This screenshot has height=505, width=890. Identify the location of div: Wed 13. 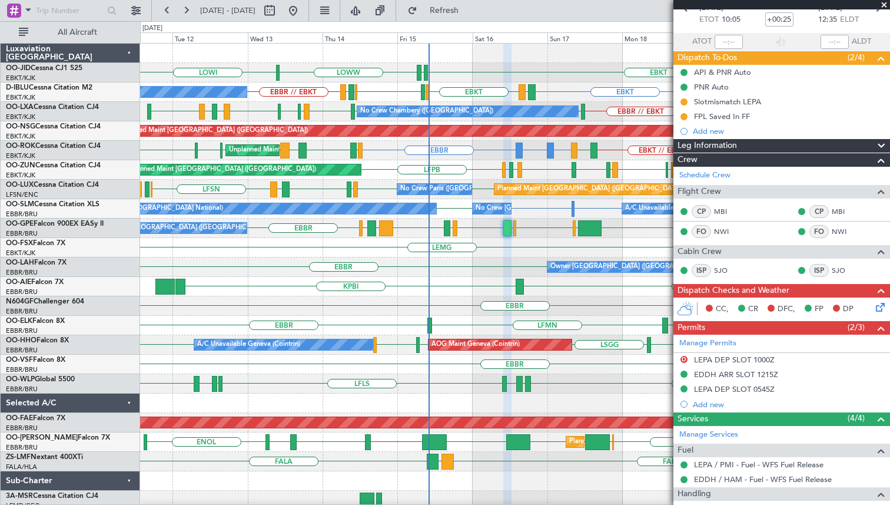
(285, 38).